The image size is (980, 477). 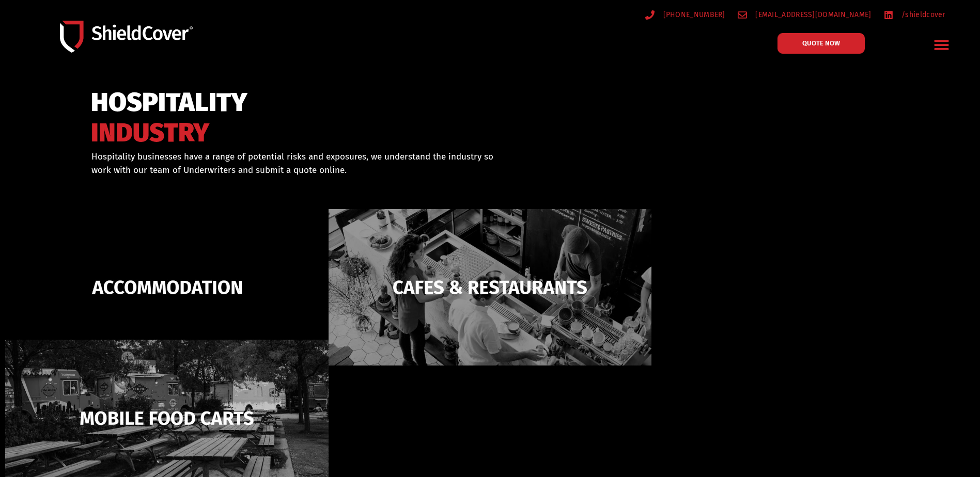 I want to click on div: Menu Toggle, so click(x=942, y=44).